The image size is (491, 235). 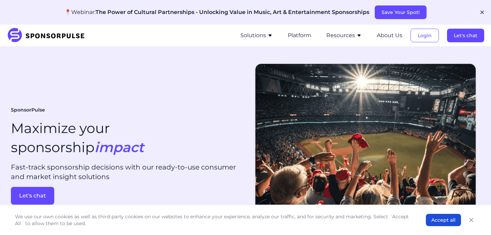 What do you see at coordinates (257, 35) in the screenshot?
I see `button: Solutions` at bounding box center [257, 35].